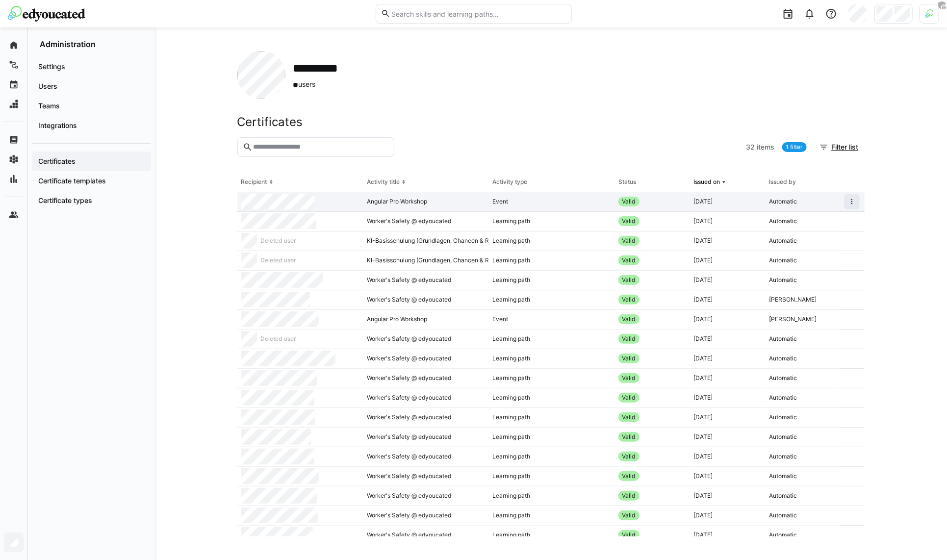  Describe the element at coordinates (782, 182) in the screenshot. I see `div: Issued by` at that location.